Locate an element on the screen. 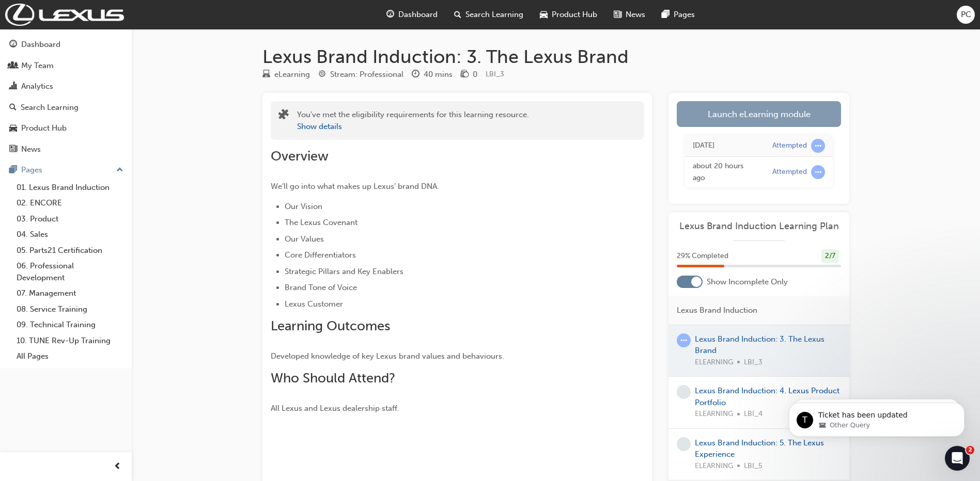 Image resolution: width=980 pixels, height=481 pixels. span: chart-icon is located at coordinates (13, 87).